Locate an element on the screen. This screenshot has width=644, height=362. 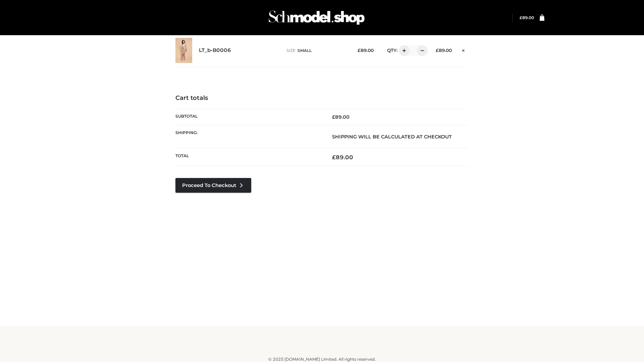
a: Proceed to Checkout is located at coordinates (213, 186).